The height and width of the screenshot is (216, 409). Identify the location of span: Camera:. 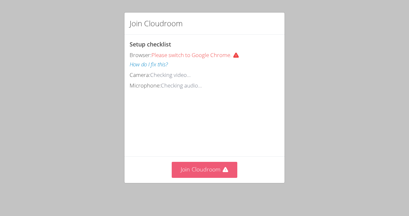
(140, 75).